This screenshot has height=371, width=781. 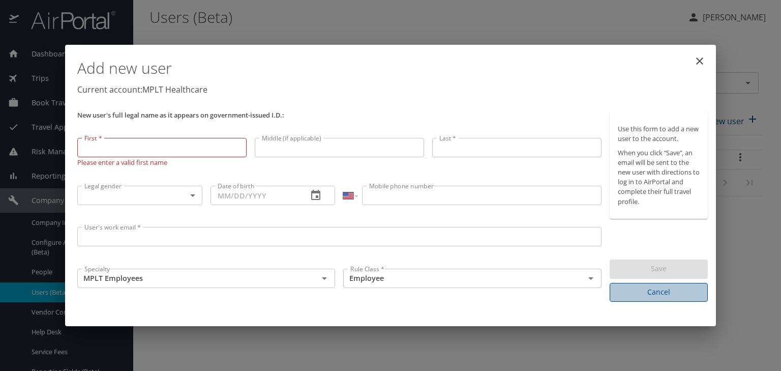 What do you see at coordinates (699, 61) in the screenshot?
I see `button: close` at bounding box center [699, 61].